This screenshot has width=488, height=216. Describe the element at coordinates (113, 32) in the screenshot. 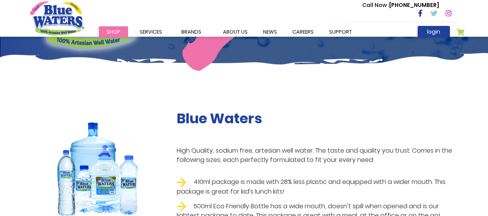

I see `span: Shop` at that location.